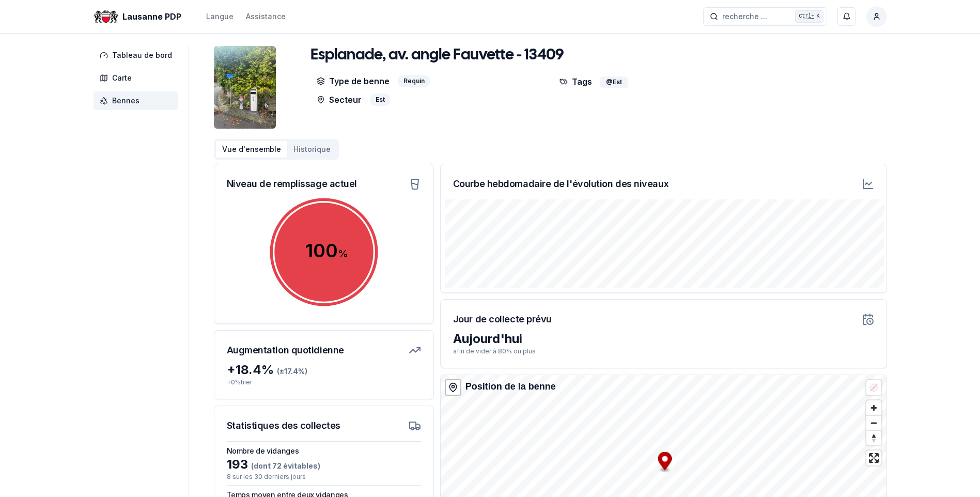 This screenshot has height=497, width=980. What do you see at coordinates (437, 55) in the screenshot?
I see `h1: Esplanade, av. angle Fauvette - 13409` at bounding box center [437, 55].